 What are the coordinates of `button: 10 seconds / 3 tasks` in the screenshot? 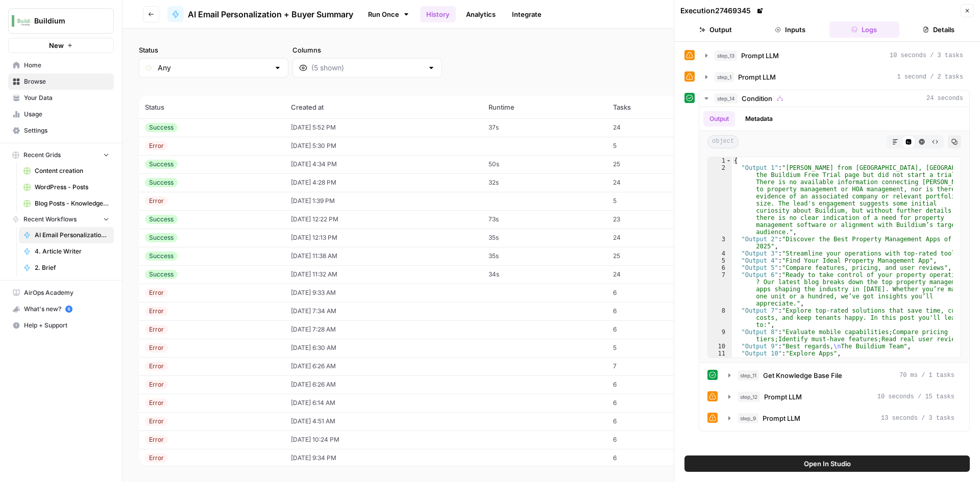 It's located at (833, 56).